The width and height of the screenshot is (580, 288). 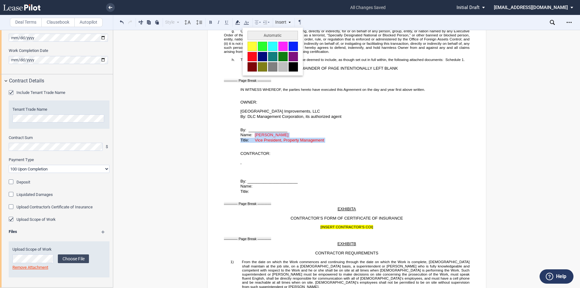 What do you see at coordinates (233, 31) in the screenshot?
I see `span: g.` at bounding box center [233, 31].